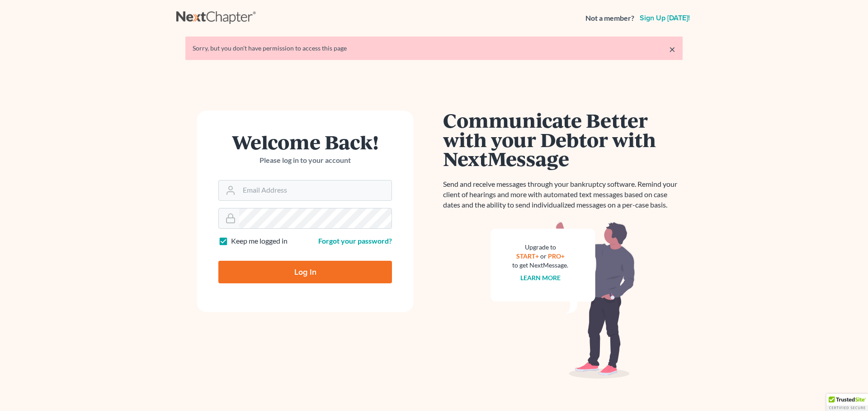 This screenshot has width=868, height=411. I want to click on div: Upgrade to, so click(540, 247).